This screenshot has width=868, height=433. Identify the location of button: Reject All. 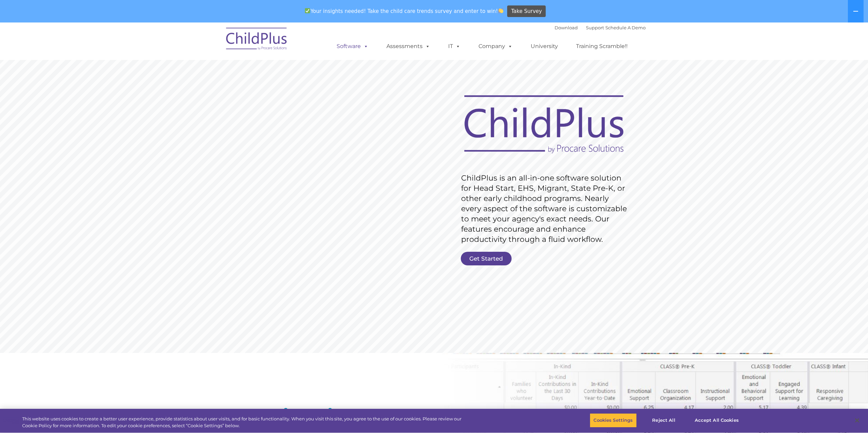
(664, 421).